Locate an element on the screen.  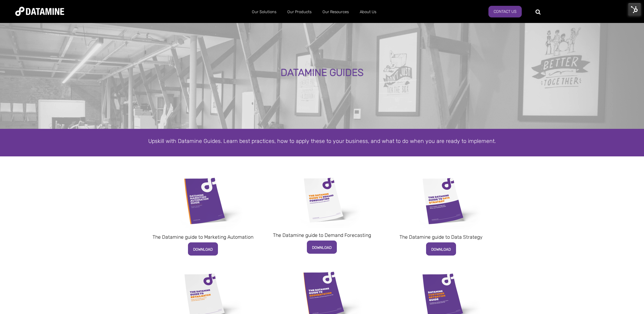
img: Datamine is located at coordinates (40, 11).